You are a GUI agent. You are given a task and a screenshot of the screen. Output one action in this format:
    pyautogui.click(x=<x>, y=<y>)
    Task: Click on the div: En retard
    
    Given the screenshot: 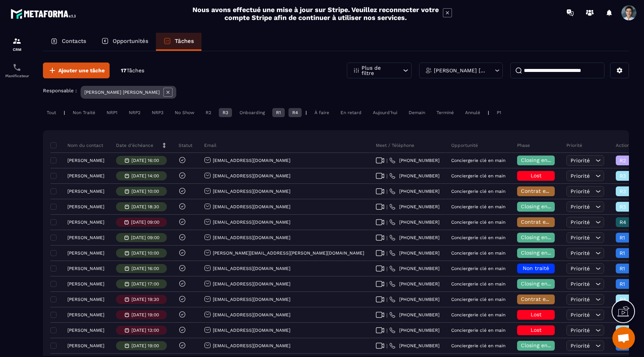 What is the action you would take?
    pyautogui.click(x=351, y=113)
    